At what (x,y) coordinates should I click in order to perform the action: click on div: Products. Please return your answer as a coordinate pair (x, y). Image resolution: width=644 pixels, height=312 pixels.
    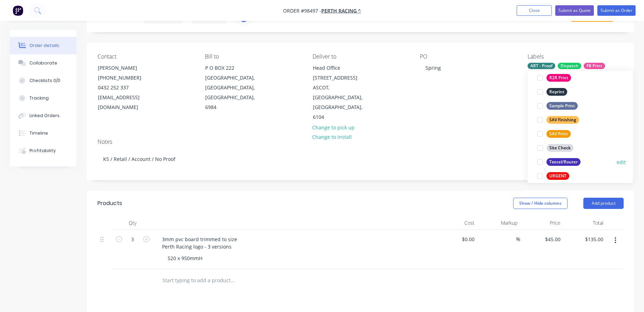
    Looking at the image, I should click on (110, 204).